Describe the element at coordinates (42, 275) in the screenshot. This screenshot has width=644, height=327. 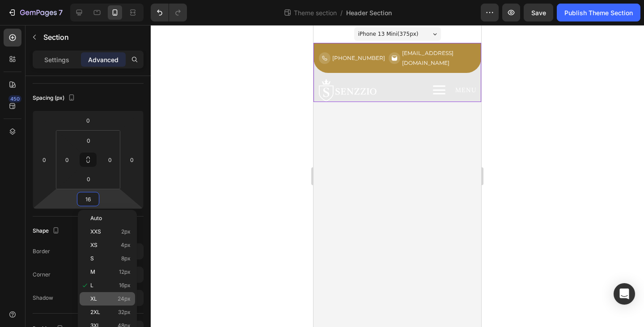
I see `div: Corner` at that location.